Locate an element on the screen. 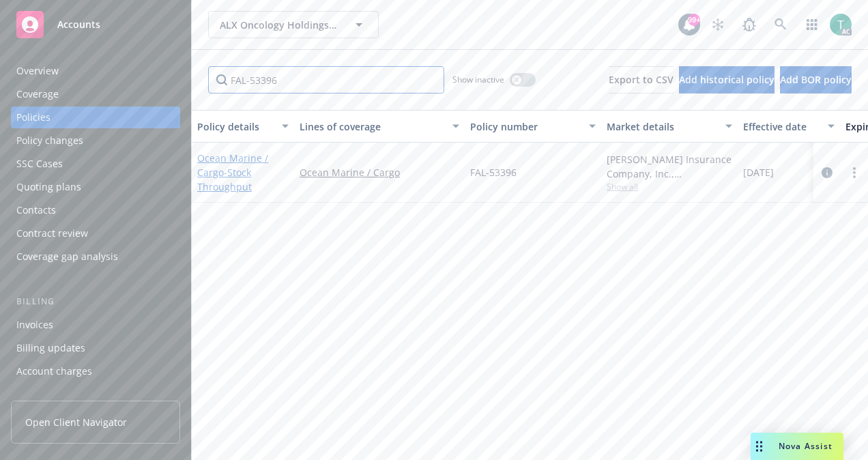 Image resolution: width=868 pixels, height=460 pixels. button: Lines of coverage is located at coordinates (379, 126).